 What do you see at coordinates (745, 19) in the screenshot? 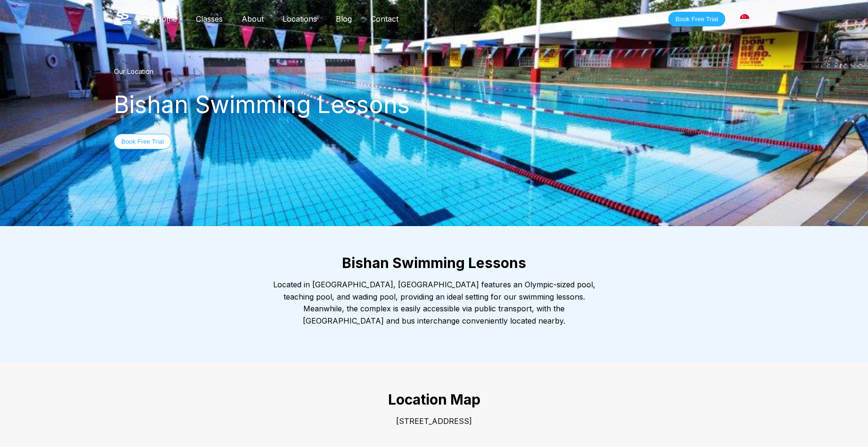
I see `img: Singapore` at bounding box center [745, 19].